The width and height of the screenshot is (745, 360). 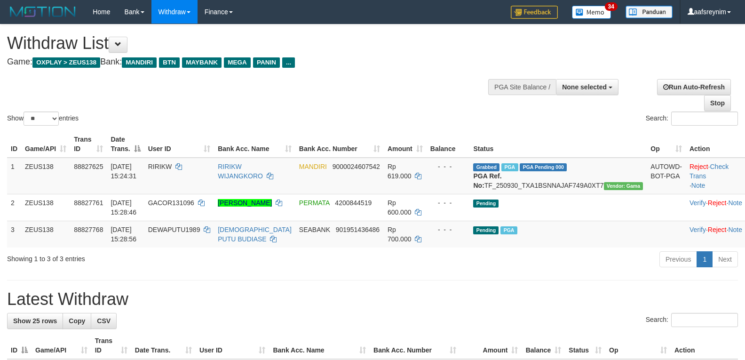 What do you see at coordinates (174, 229) in the screenshot?
I see `span: DEWAPUTU1989` at bounding box center [174, 229].